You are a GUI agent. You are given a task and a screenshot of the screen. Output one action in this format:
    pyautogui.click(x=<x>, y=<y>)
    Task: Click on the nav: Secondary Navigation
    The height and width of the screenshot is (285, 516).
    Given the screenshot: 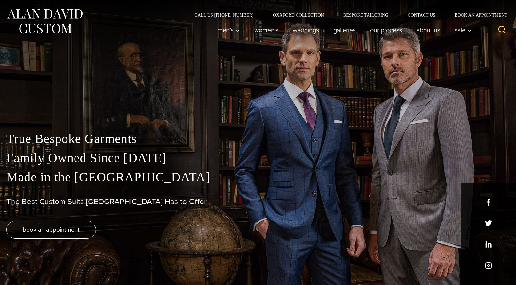 What is the action you would take?
    pyautogui.click(x=347, y=15)
    